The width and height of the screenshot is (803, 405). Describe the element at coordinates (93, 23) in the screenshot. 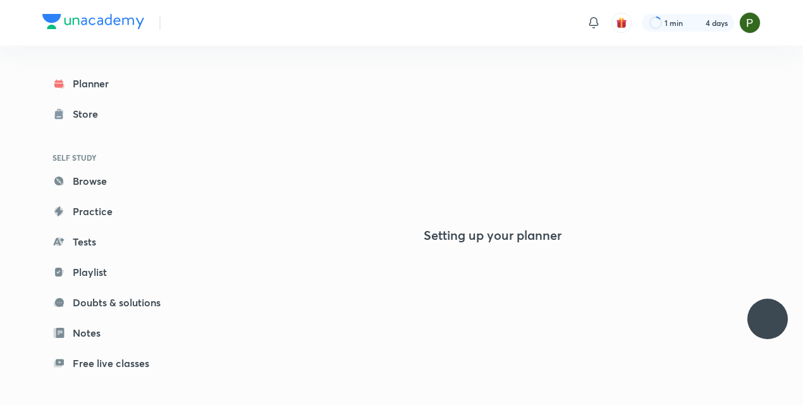

I see `a: Company Logo` at that location.